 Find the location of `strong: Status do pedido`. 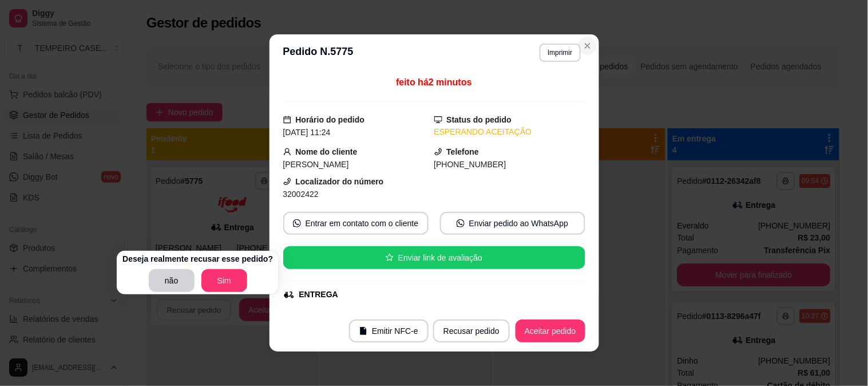

strong: Status do pedido is located at coordinates (479, 119).